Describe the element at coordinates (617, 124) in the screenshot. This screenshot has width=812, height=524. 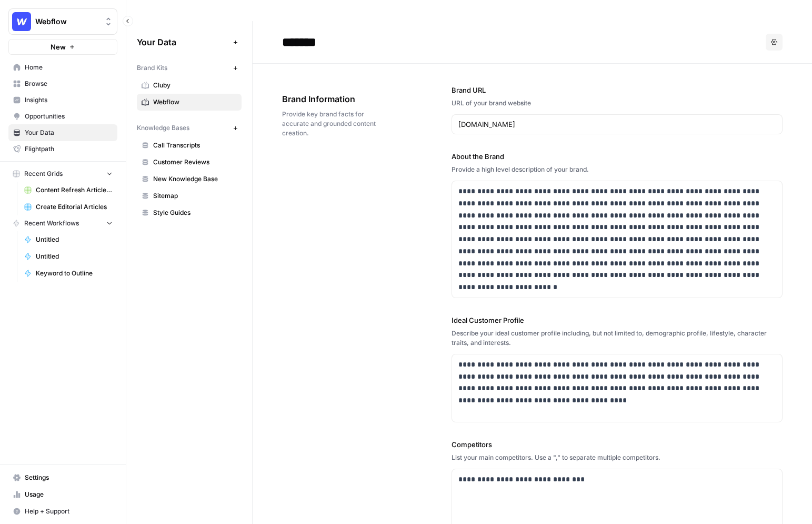
I see `input: www.sundaysoccer.com` at that location.